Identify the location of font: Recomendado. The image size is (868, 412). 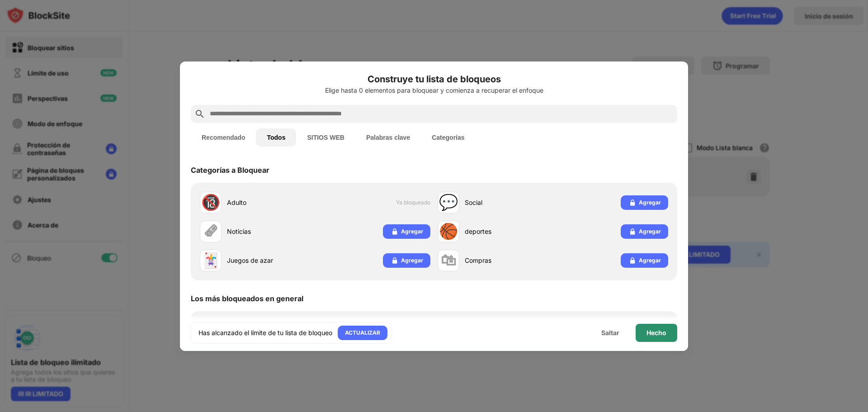
(223, 137).